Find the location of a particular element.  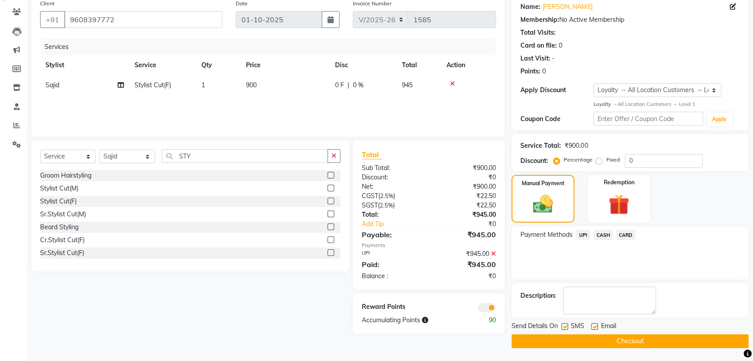

span: SGST is located at coordinates (370, 205).